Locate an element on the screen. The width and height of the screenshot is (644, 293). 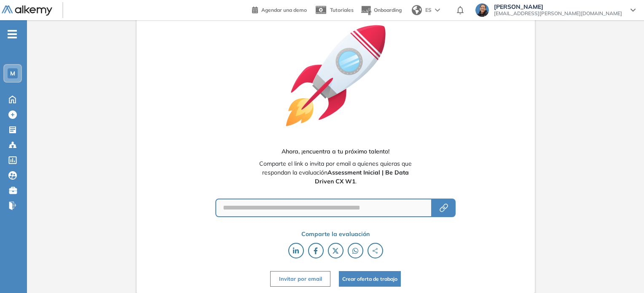
span: Ahora, ¡encuentra a tu próximo talento! is located at coordinates (336, 151).